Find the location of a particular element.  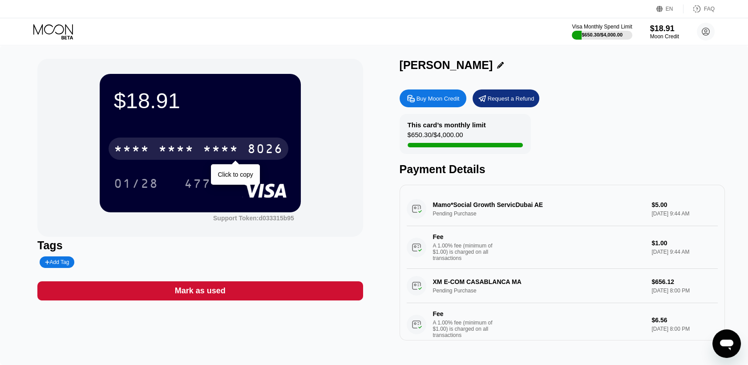

div: Support Token:d033315b95 is located at coordinates (254, 218).